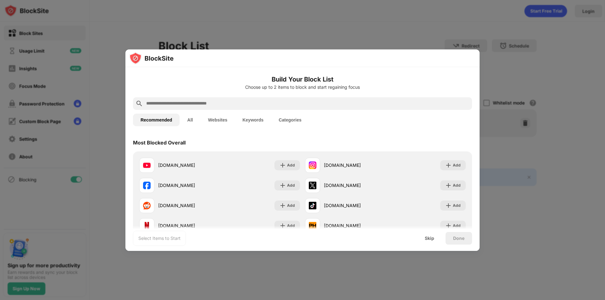 The height and width of the screenshot is (300, 605). I want to click on div: Most Blocked Overall, so click(159, 143).